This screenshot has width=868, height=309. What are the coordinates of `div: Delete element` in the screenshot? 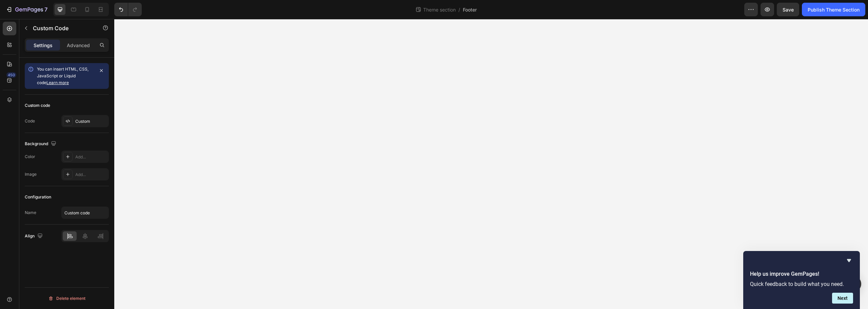 It's located at (67, 298).